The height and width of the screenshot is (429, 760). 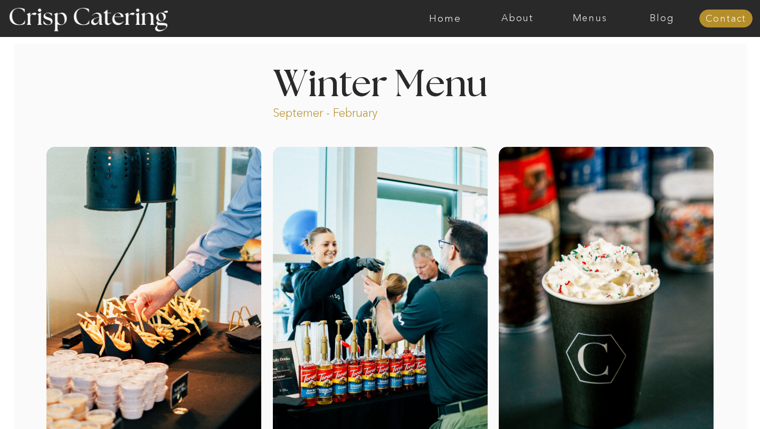 What do you see at coordinates (380, 82) in the screenshot?
I see `h1: Winter Menu` at bounding box center [380, 82].